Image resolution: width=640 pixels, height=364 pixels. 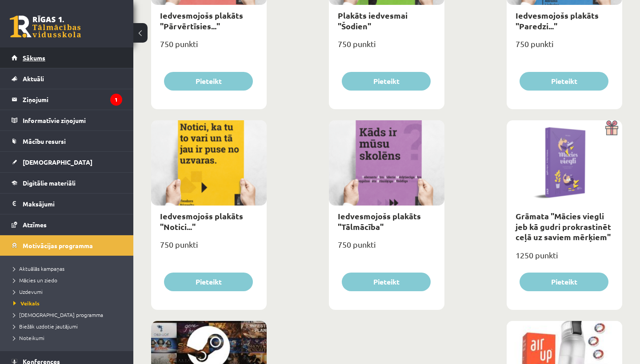 What do you see at coordinates (201, 221) in the screenshot?
I see `a: Iedvesmojošs plakāts "Notici..."` at bounding box center [201, 221].